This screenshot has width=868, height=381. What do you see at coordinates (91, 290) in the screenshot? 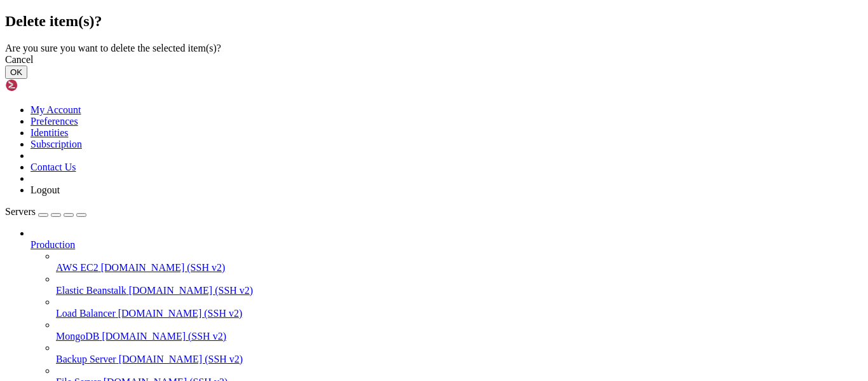
I see `span: Elastic Beanstalk` at bounding box center [91, 290].